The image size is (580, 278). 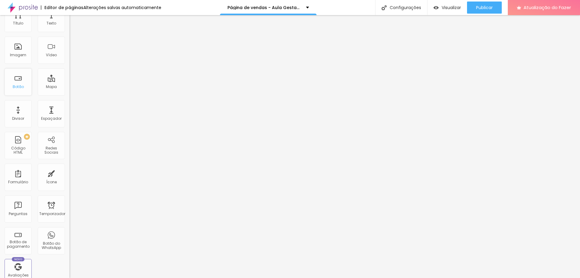 I want to click on font: Título, so click(x=18, y=23).